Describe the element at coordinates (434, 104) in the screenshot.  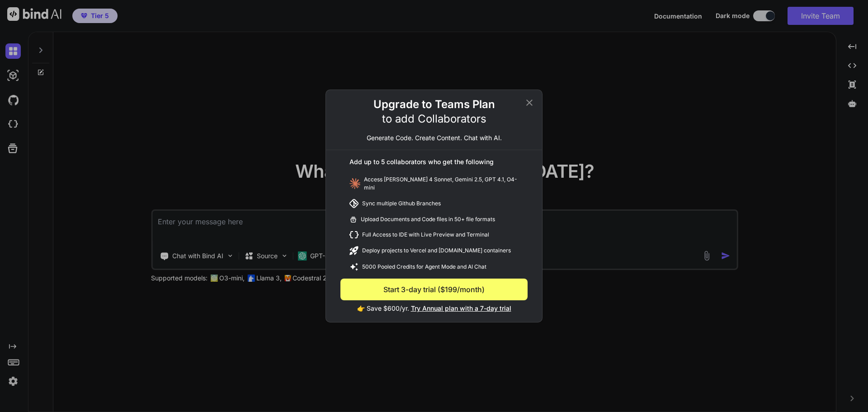
I see `h2: Upgrade to Teams Plan` at that location.